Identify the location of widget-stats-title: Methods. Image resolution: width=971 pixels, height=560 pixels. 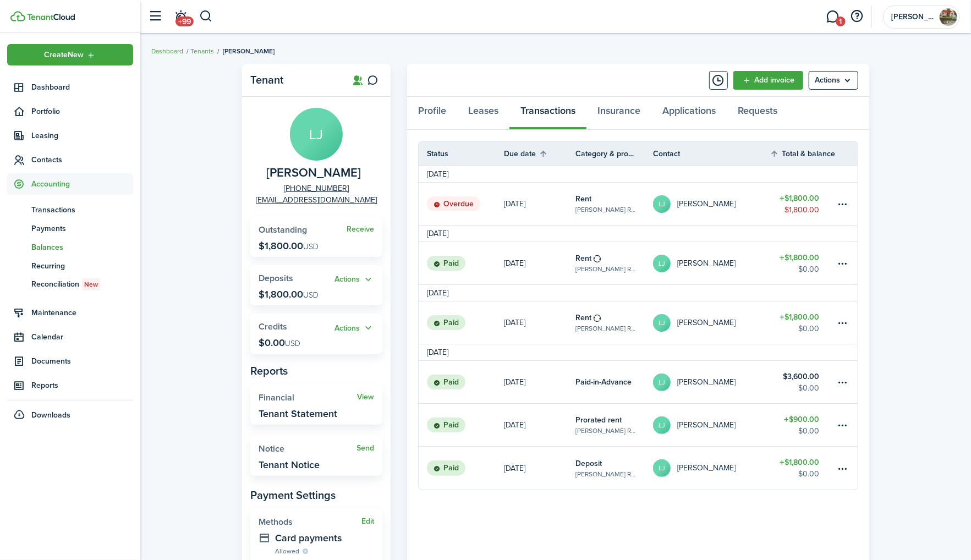
(309, 522).